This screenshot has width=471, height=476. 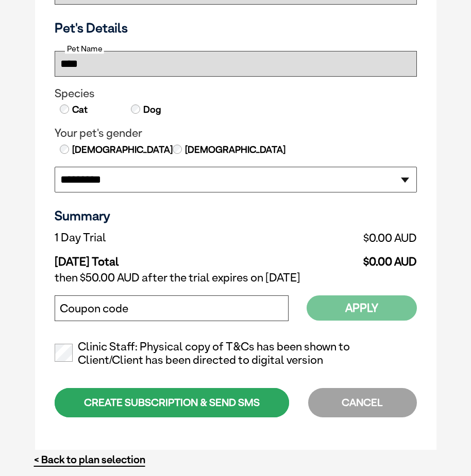 I want to click on div: CANCEL, so click(x=362, y=403).